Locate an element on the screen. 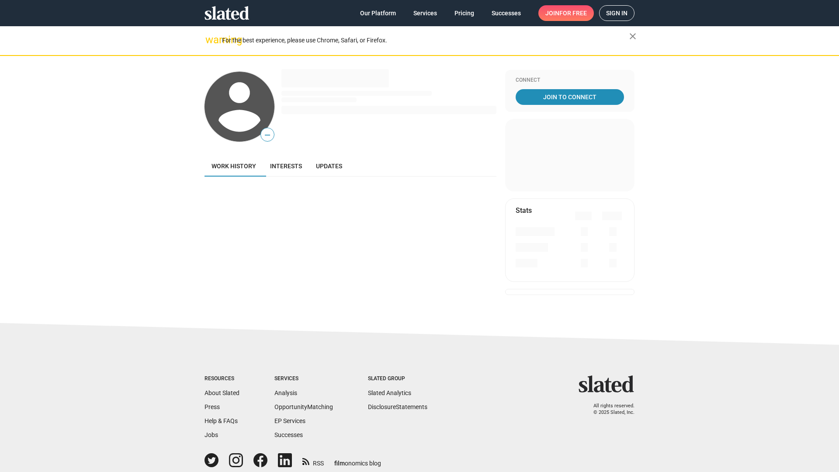 This screenshot has width=839, height=472. p: All rights reserved. © 2025 Slated, Inc. is located at coordinates (609, 409).